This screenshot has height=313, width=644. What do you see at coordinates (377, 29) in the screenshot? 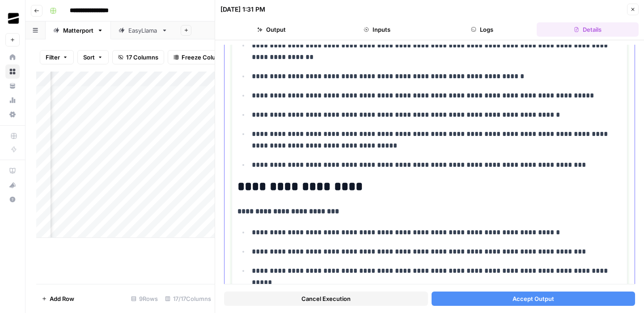
I see `button: Inputs` at bounding box center [377, 29].